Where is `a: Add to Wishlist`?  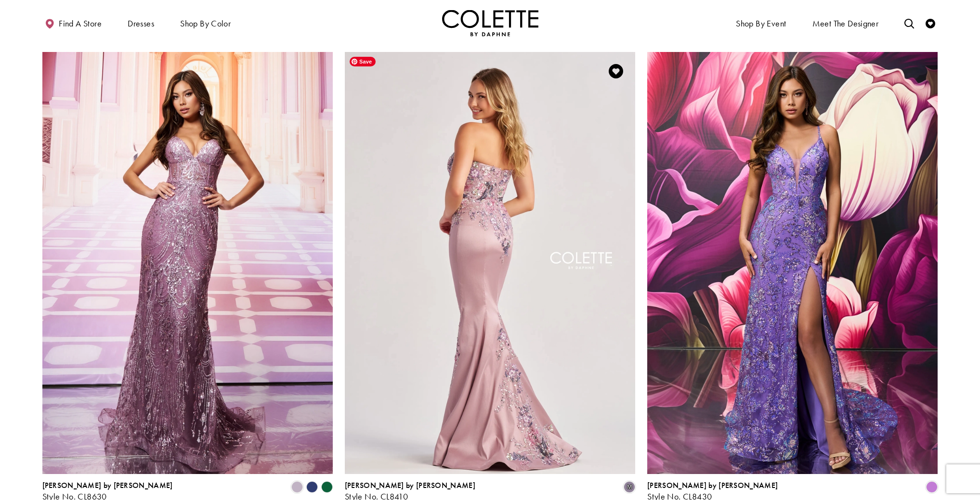
a: Add to Wishlist is located at coordinates (616, 71).